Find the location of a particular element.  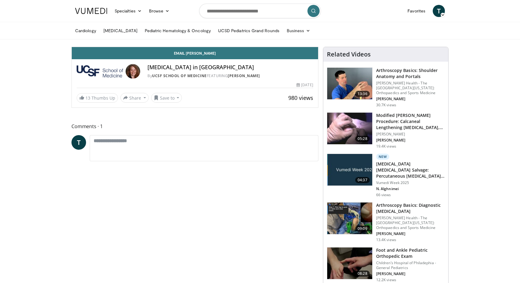

span: 05:28 is located at coordinates (363, 139).